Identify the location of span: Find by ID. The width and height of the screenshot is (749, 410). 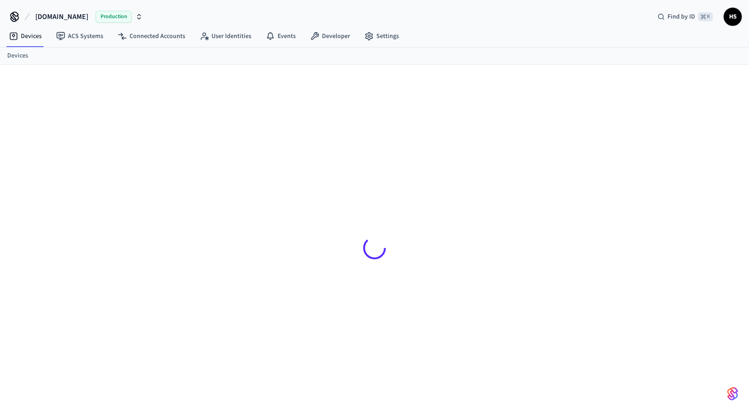
(681, 17).